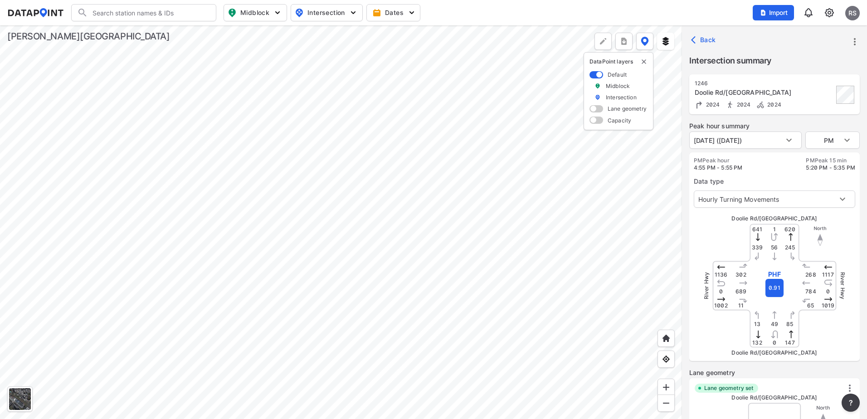 This screenshot has height=419, width=867. Describe the element at coordinates (718, 167) in the screenshot. I see `span: 4:55 PM - 5:55 PM` at that location.